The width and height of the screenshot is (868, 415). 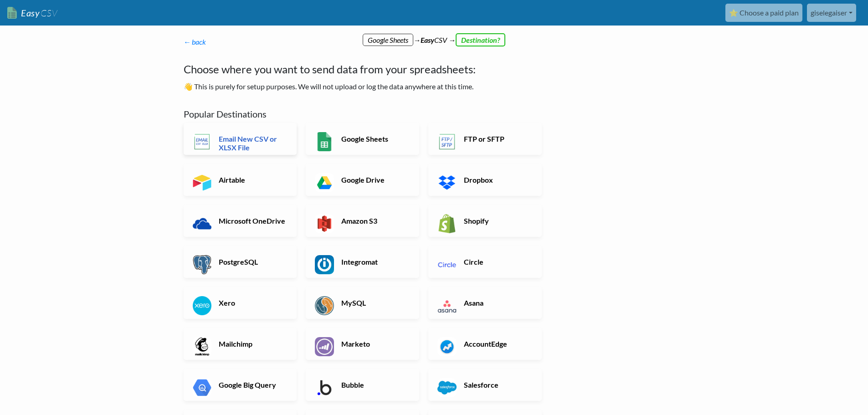 What do you see at coordinates (203, 182) in the screenshot?
I see `img: Airtable App & API` at bounding box center [203, 182].